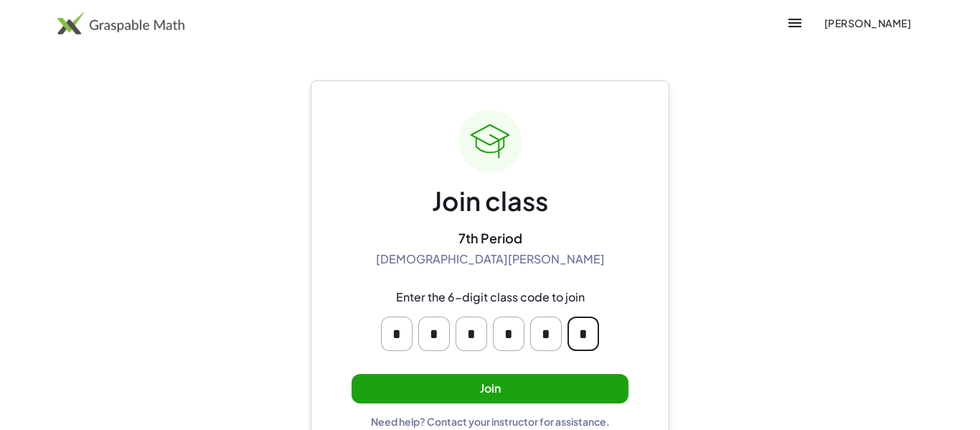 Image resolution: width=980 pixels, height=430 pixels. I want to click on input: Please enter OTP character 6, so click(583, 333).